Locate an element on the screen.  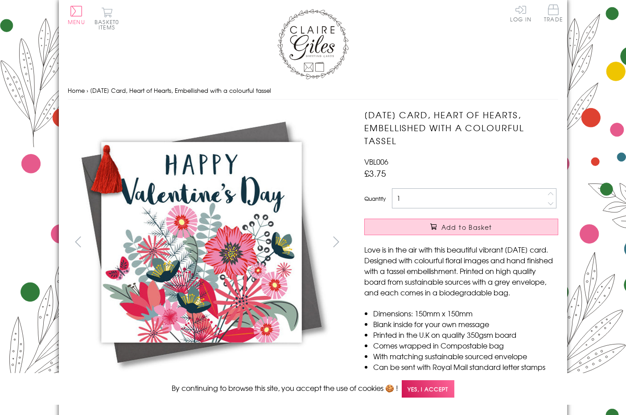
span: 0 items is located at coordinates (109, 25).